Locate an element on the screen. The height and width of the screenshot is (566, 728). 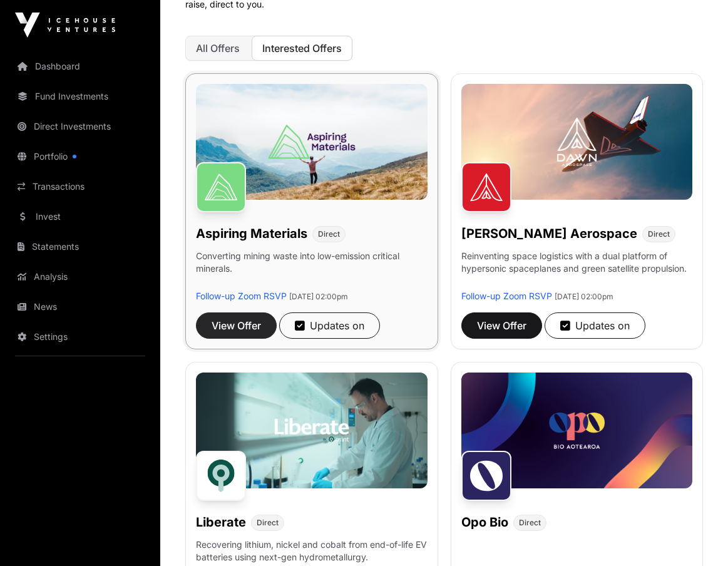
a: Dashboard is located at coordinates (80, 67).